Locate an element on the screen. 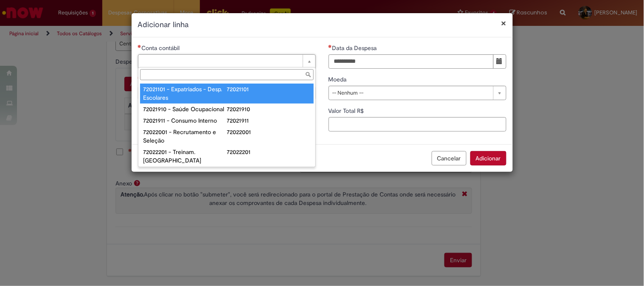  div: 72021101 is located at coordinates (269, 89).